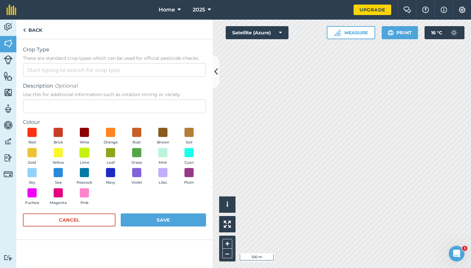 The width and height of the screenshot is (471, 268). Describe the element at coordinates (163, 220) in the screenshot. I see `button: Save` at that location.